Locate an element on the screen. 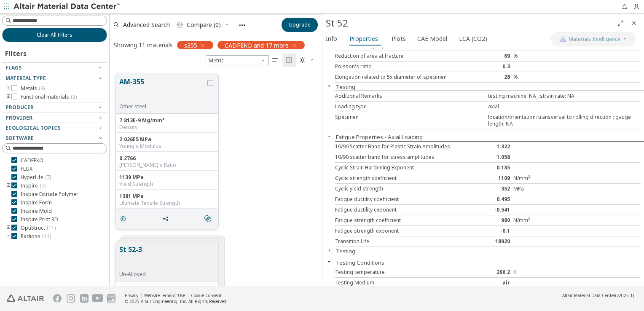  div: Ultimate Tensile Strength is located at coordinates (167, 203).